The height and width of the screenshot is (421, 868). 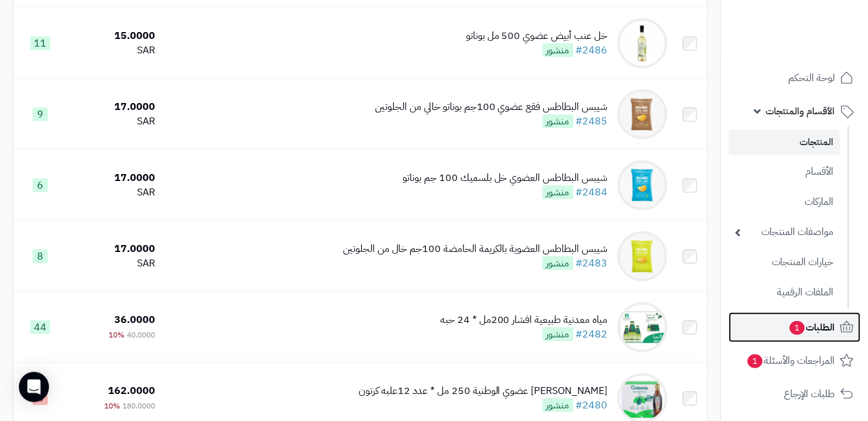 What do you see at coordinates (491, 107) in the screenshot?
I see `div: شيبس البطاطس فقع عضوي 100جم بوناتو خالي من الجلوتين` at bounding box center [491, 107].